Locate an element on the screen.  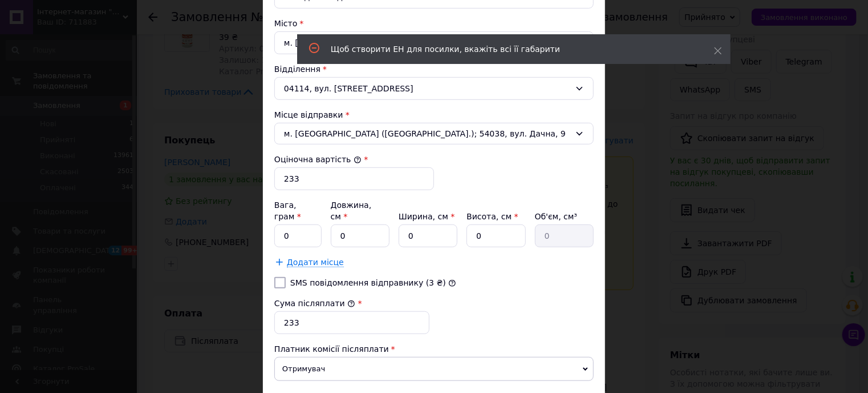
label: Довжина, см is located at coordinates (351, 211).